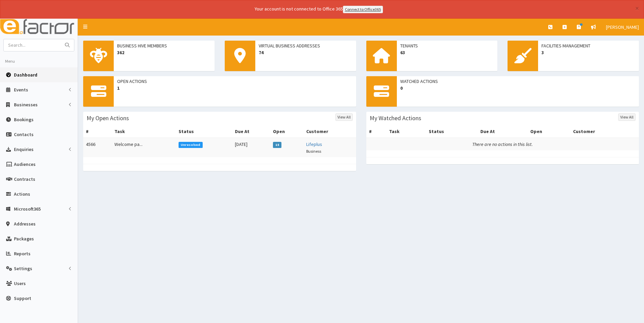 Image resolution: width=644 pixels, height=323 pixels. Describe the element at coordinates (20, 283) in the screenshot. I see `span: Users` at that location.